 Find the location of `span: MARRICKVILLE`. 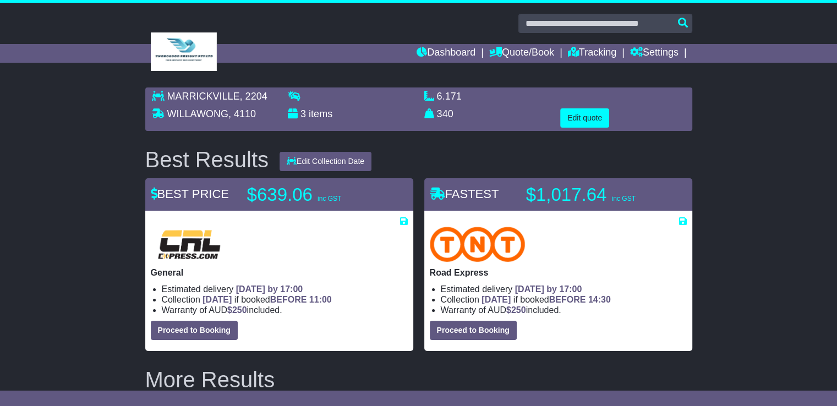

span: MARRICKVILLE is located at coordinates (204, 96).